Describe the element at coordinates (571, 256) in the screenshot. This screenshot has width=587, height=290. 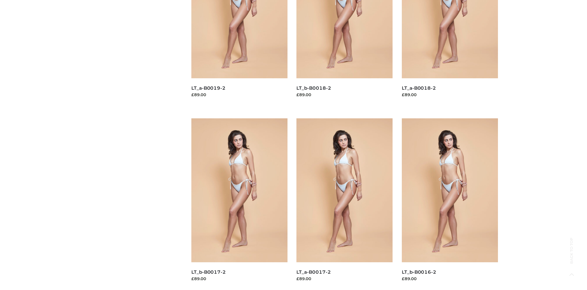
I see `span: Back to top` at that location.